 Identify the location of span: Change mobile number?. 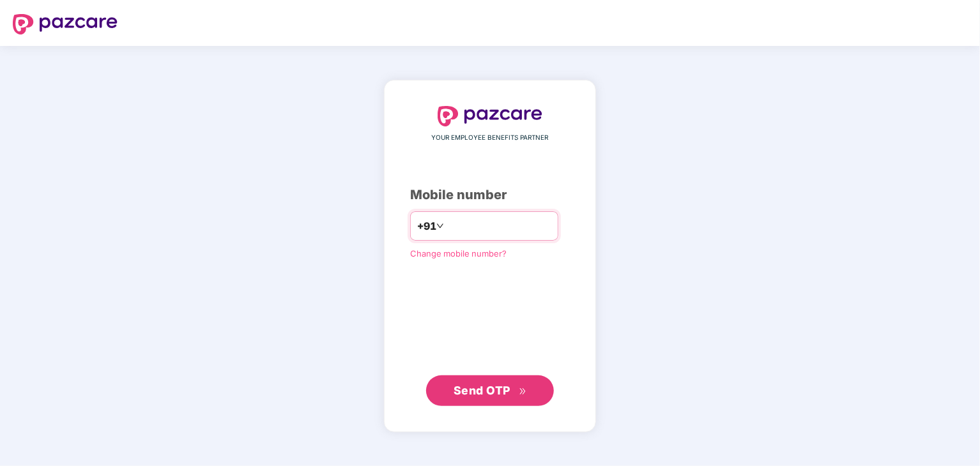
(458, 253).